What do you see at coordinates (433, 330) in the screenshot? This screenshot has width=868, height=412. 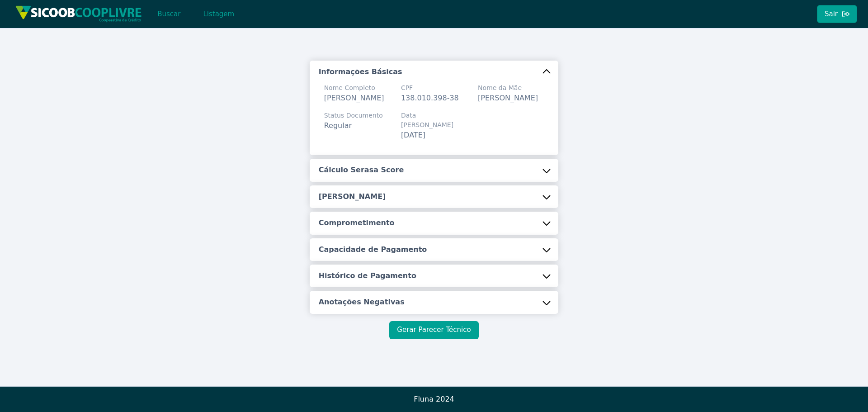 I see `button: Gerar Parecer Técnico` at bounding box center [433, 330].